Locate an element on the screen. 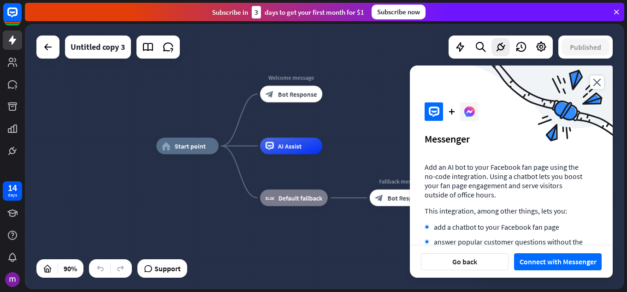  p: Add an AI bot to your Facebook fan page using the no-code integration. Using a chatbot lets you b... is located at coordinates (504, 181).